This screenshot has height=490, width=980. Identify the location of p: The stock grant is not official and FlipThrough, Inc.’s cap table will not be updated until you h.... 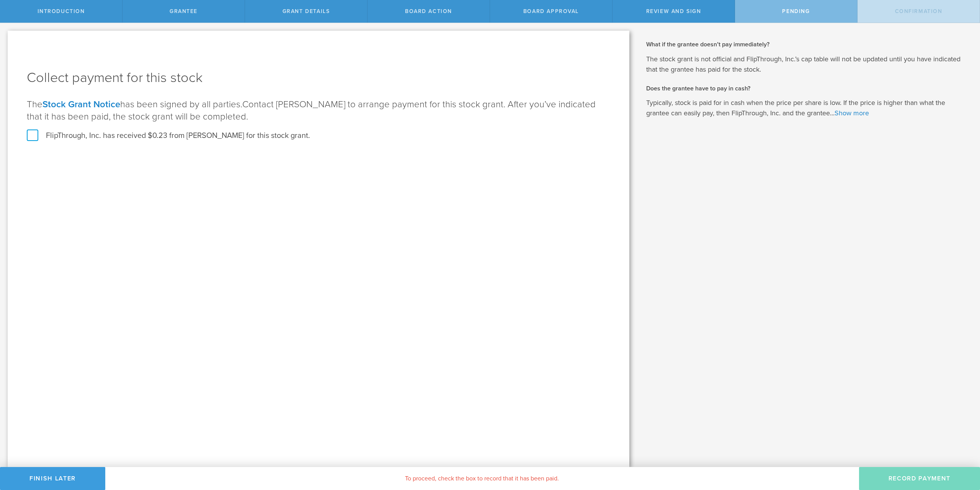
(807, 64).